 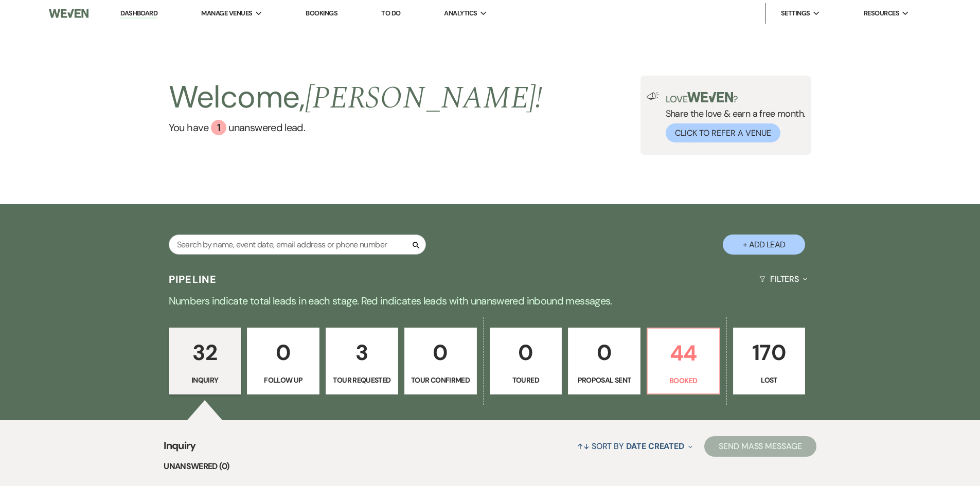 What do you see at coordinates (490, 467) in the screenshot?
I see `li: Unanswered (0)` at bounding box center [490, 467].